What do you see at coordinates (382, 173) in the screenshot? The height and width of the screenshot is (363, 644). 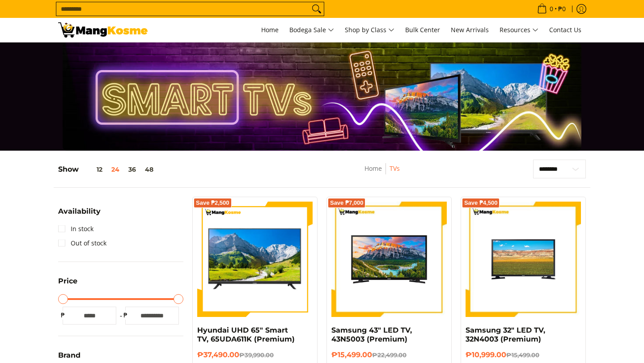 I see `nav: Breadcrumbs` at bounding box center [382, 173].